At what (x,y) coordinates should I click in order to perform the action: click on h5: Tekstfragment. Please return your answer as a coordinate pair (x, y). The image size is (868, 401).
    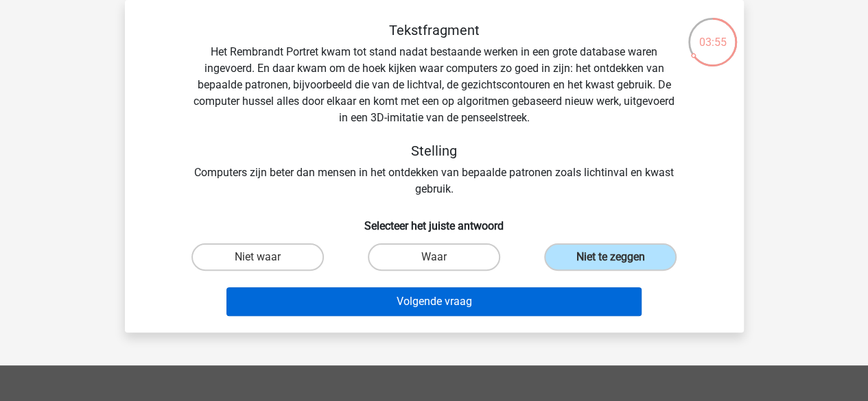
    Looking at the image, I should click on (434, 30).